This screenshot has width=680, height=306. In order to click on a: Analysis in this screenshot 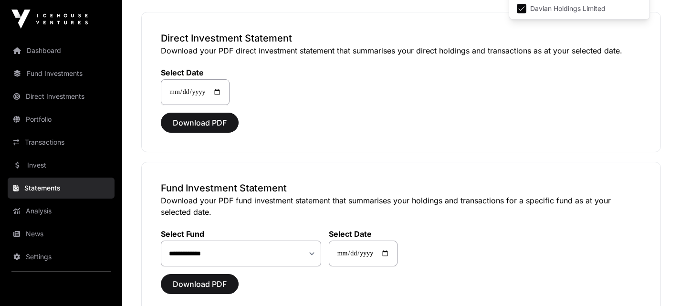, I will do `click(61, 211)`.